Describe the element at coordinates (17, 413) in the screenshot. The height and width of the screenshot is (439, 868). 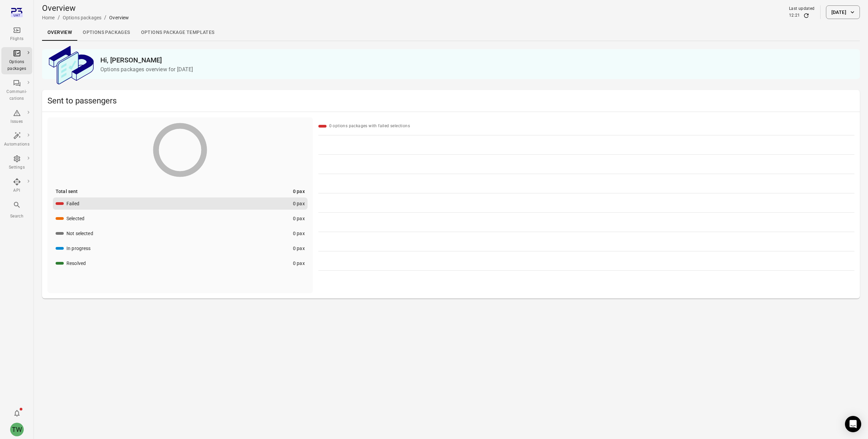
I see `button: Notifications` at that location.